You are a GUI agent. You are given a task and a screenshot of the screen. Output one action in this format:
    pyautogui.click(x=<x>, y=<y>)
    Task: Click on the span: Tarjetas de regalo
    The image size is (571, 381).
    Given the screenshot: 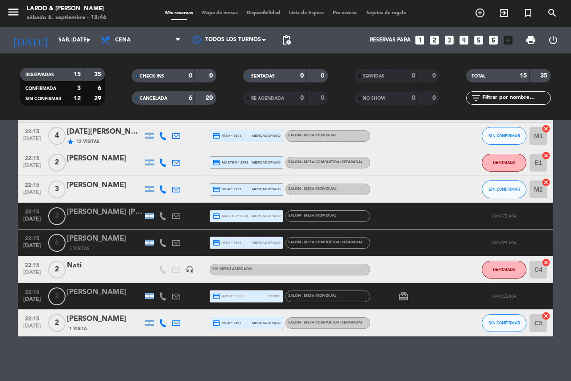 What is the action you would take?
    pyautogui.click(x=386, y=13)
    